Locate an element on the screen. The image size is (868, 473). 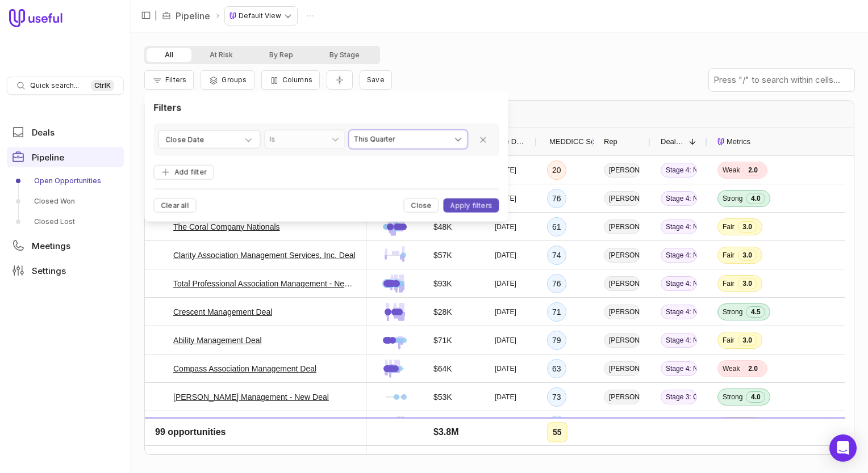
div: 20 is located at coordinates (557, 170).